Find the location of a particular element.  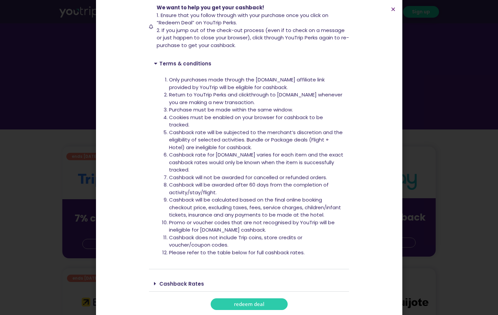

span: We want to help you get your cashback! is located at coordinates (210, 7).